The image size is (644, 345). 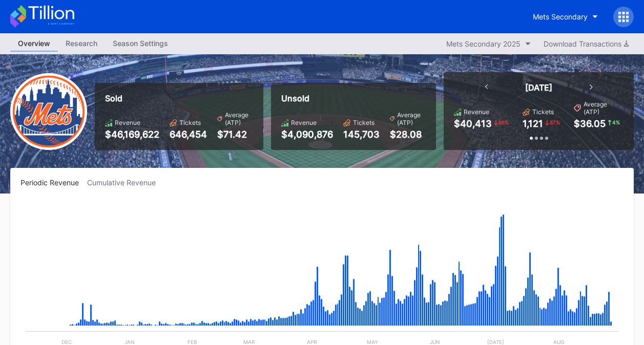 I want to click on div: Cumulative Revenue, so click(x=125, y=182).